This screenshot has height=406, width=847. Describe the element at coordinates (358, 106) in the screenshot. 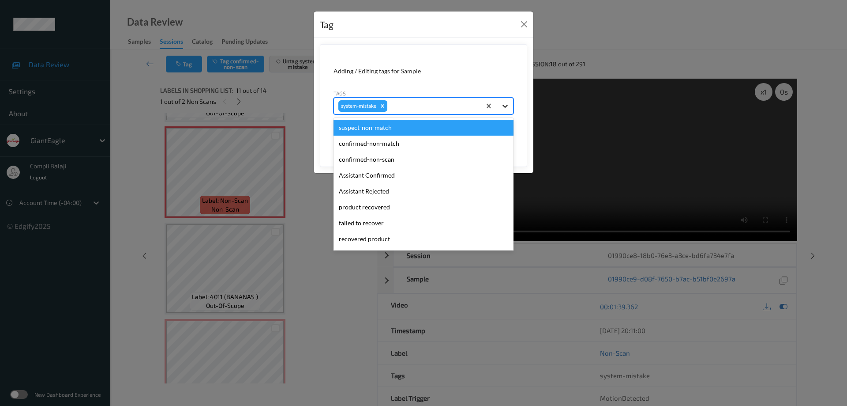

I see `div: system-mistake` at that location.